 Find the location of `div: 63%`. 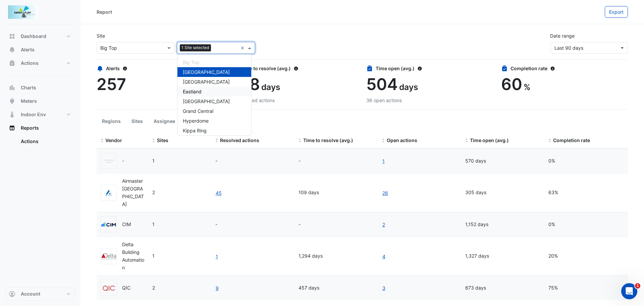

div: 63% is located at coordinates (586, 192).